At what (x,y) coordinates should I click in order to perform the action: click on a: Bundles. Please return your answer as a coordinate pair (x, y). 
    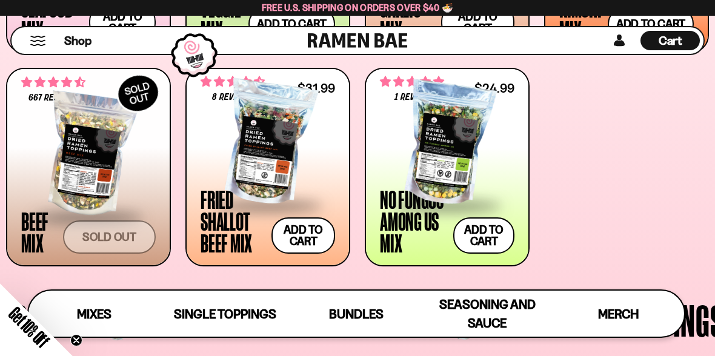
    Looking at the image, I should click on (356, 314).